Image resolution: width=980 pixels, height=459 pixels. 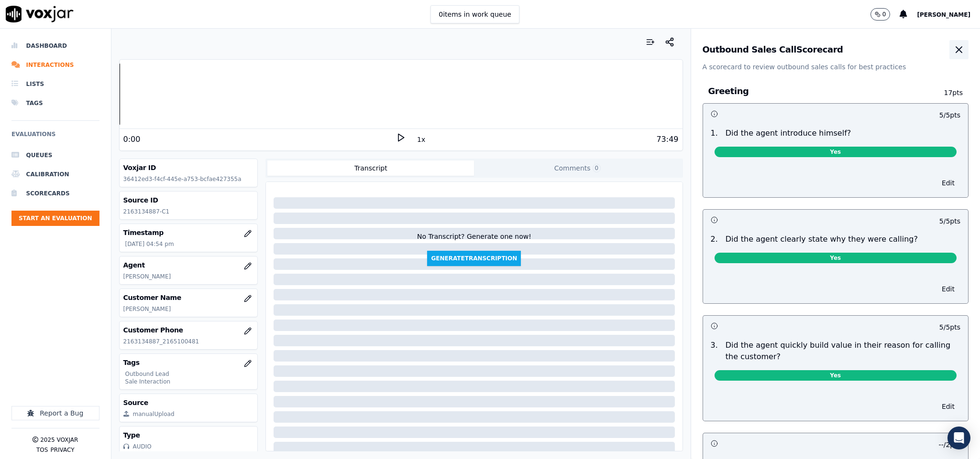 I want to click on li: Scorecards, so click(x=55, y=193).